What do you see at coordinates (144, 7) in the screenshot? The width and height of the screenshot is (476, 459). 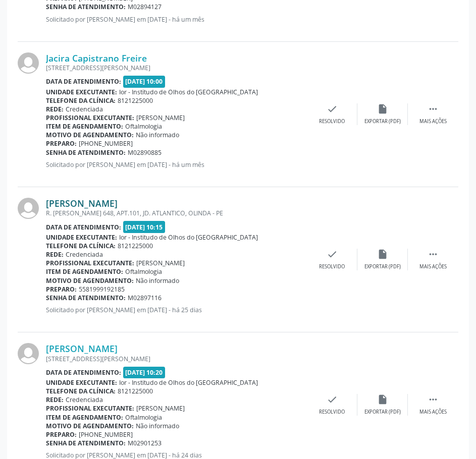 I see `span: M02894127` at bounding box center [144, 7].